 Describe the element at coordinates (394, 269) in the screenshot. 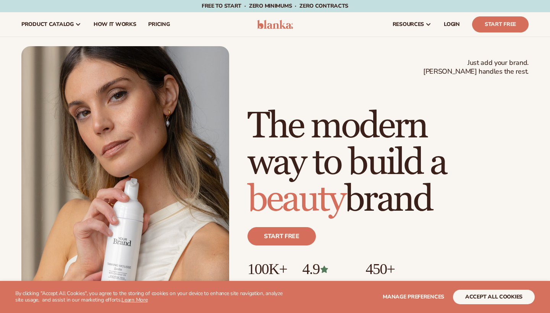

I see `p: 450+` at that location.